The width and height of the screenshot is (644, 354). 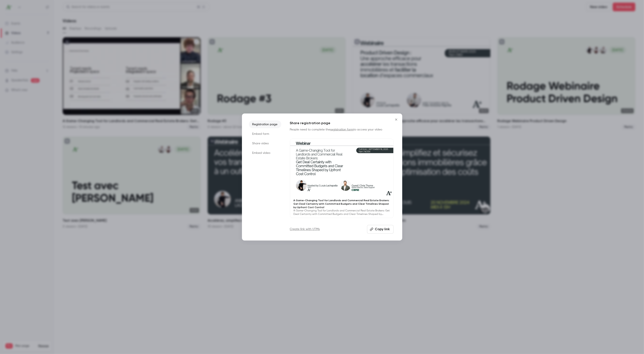 What do you see at coordinates (396, 120) in the screenshot?
I see `button: Close` at bounding box center [396, 120].